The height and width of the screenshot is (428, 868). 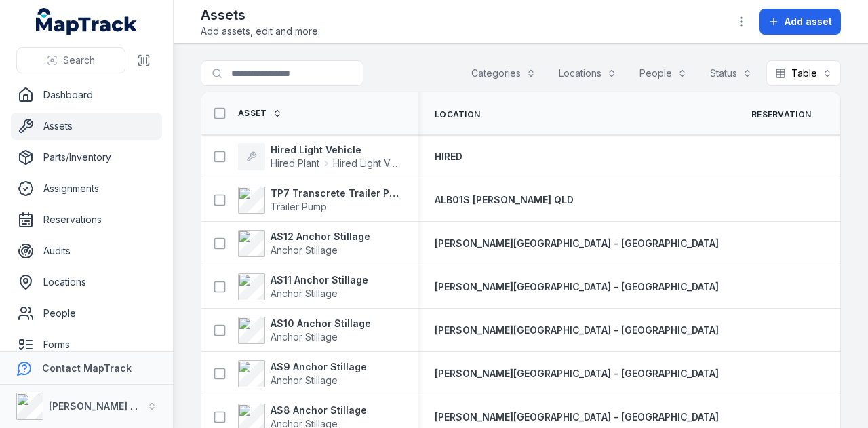 What do you see at coordinates (86, 127) in the screenshot?
I see `a: Assets` at bounding box center [86, 127].